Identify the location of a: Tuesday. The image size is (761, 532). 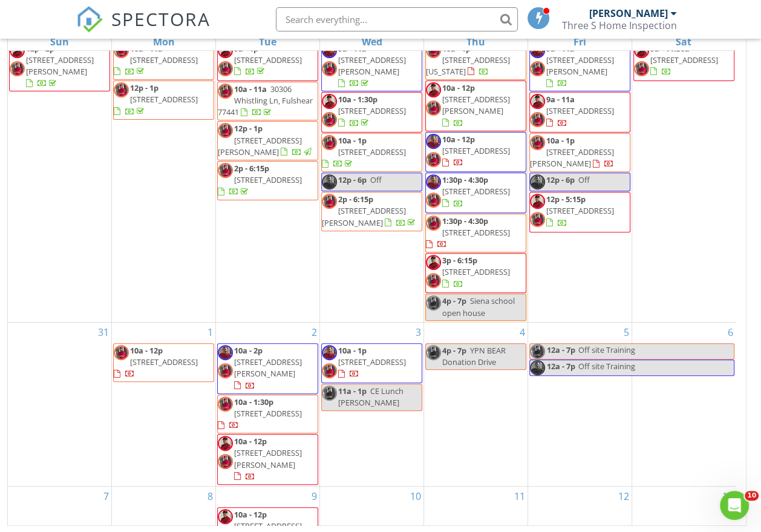
(267, 42).